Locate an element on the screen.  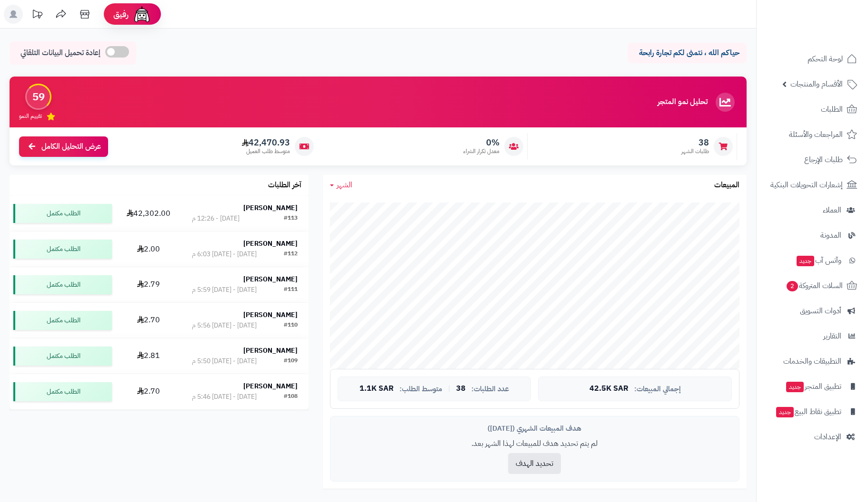
span: إجمالي المبيعات: is located at coordinates (657, 389).